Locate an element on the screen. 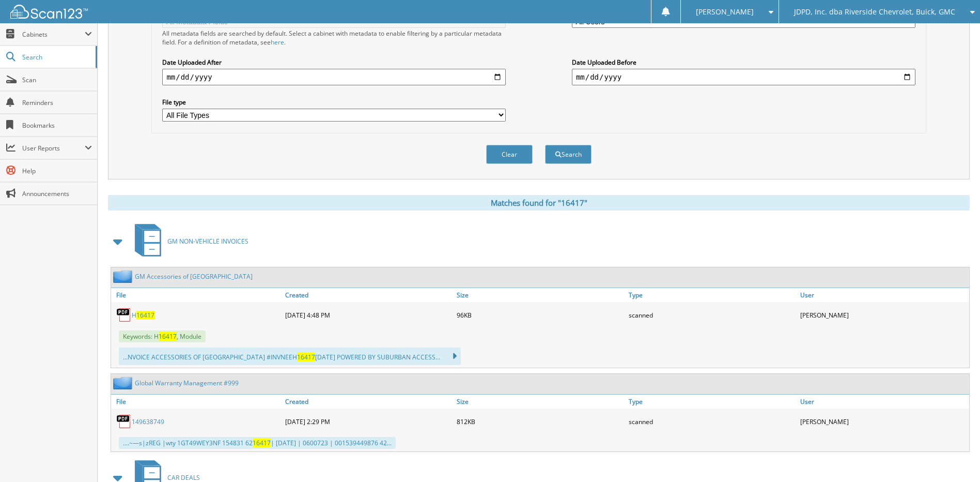 This screenshot has height=482, width=980. span: Help is located at coordinates (57, 170).